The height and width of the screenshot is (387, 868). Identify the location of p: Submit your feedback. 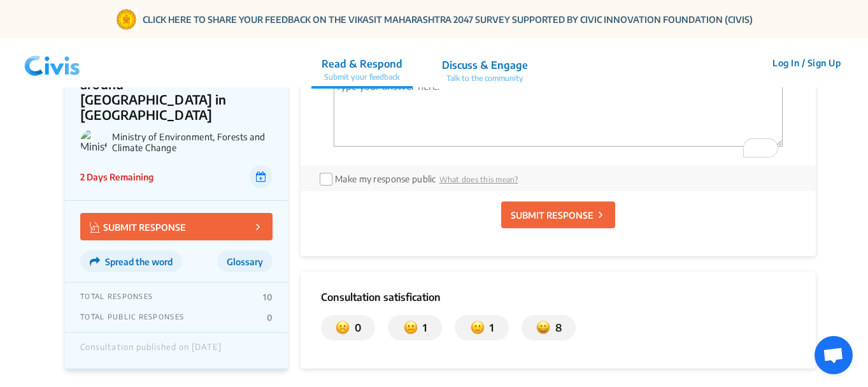
(362, 77).